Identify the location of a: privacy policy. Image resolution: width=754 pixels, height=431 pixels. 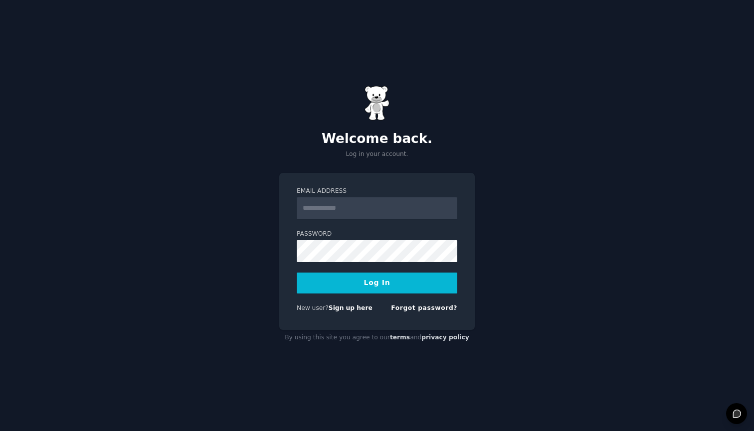
(445, 338).